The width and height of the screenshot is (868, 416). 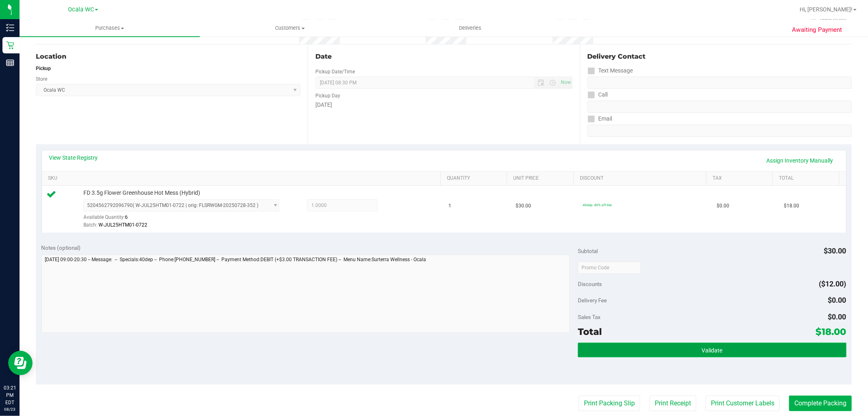 I want to click on inline-svg: Reports, so click(x=10, y=63).